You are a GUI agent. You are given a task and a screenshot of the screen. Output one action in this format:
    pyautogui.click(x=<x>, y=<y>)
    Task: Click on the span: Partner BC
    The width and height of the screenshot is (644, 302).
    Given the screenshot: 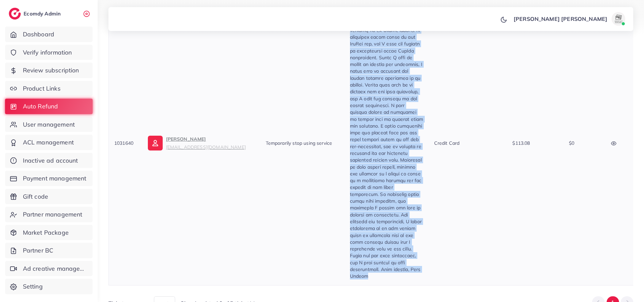 What is the action you would take?
    pyautogui.click(x=38, y=251)
    